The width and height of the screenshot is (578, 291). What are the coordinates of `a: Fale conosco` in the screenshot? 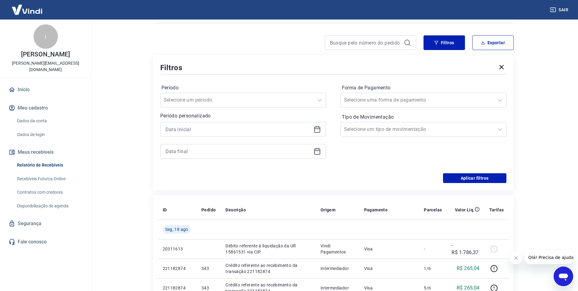 It's located at (45, 242).